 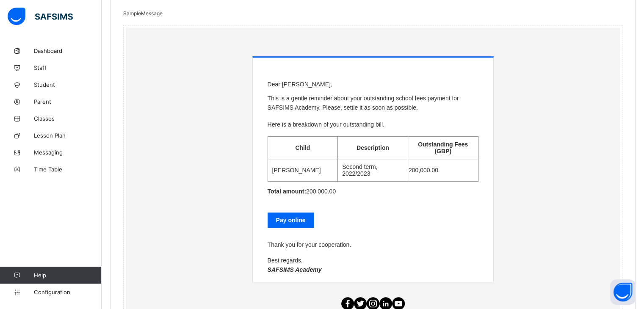 What do you see at coordinates (295, 269) in the screenshot?
I see `b: SAFSIMS Academy` at bounding box center [295, 269].